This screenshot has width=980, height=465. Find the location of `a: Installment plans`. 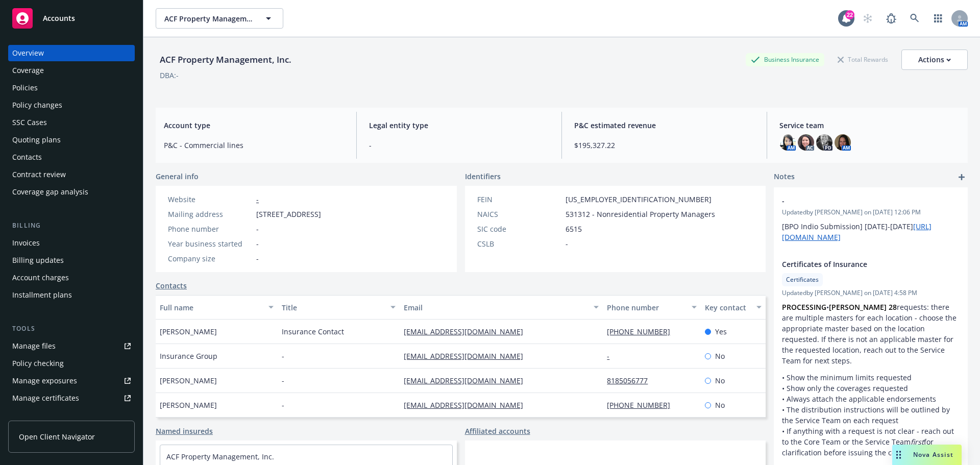

a: Installment plans is located at coordinates (71, 295).